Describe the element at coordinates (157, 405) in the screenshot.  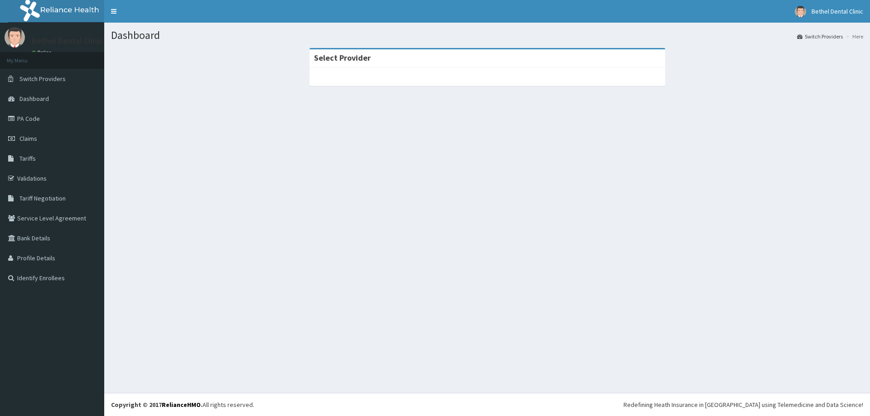
I see `strong: Copyright © 2017 .` at that location.